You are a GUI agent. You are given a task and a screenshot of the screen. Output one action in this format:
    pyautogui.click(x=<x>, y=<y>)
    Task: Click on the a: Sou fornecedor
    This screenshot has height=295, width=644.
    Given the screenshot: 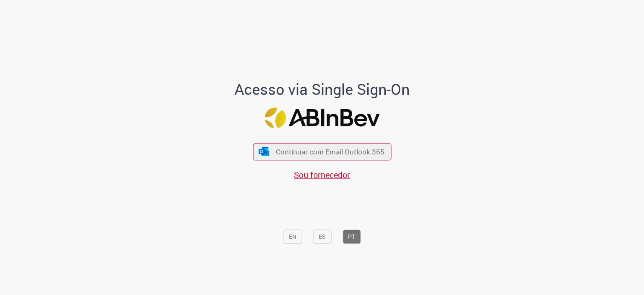 What is the action you would take?
    pyautogui.click(x=322, y=174)
    